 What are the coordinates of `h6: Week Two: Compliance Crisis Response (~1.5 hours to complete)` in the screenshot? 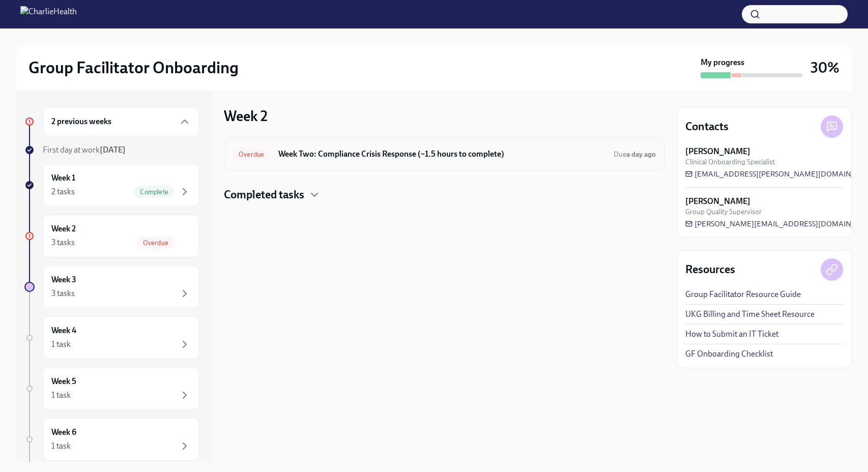 It's located at (442, 154).